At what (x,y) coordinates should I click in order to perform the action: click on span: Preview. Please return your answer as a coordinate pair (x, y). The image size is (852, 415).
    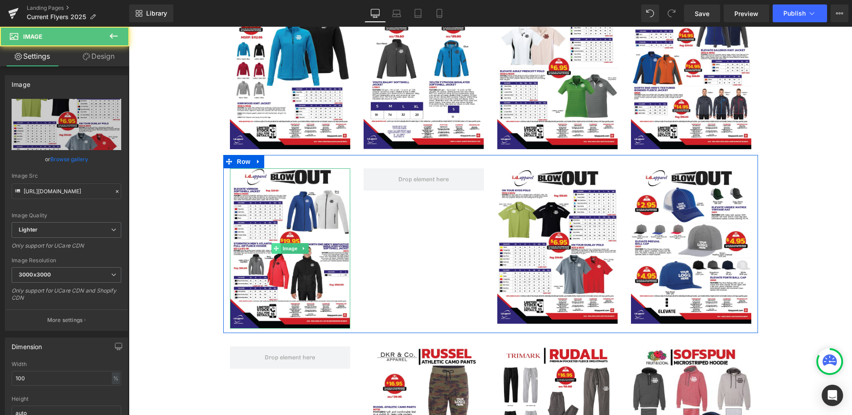
    Looking at the image, I should click on (747, 13).